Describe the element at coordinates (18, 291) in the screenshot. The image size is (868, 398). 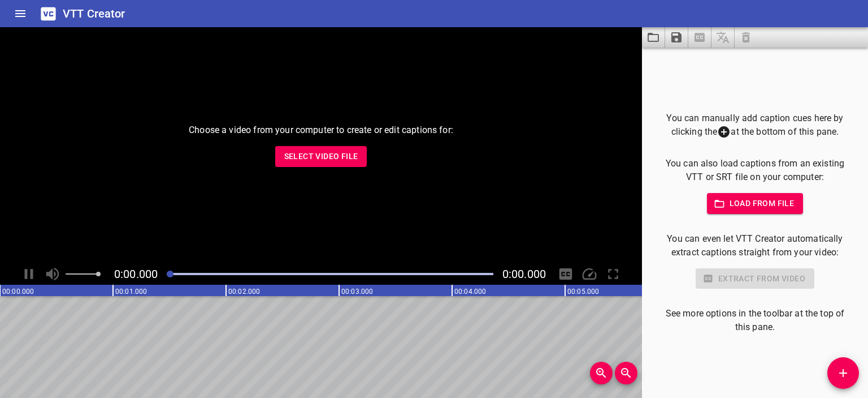
I see `text: 00:00.000` at that location.